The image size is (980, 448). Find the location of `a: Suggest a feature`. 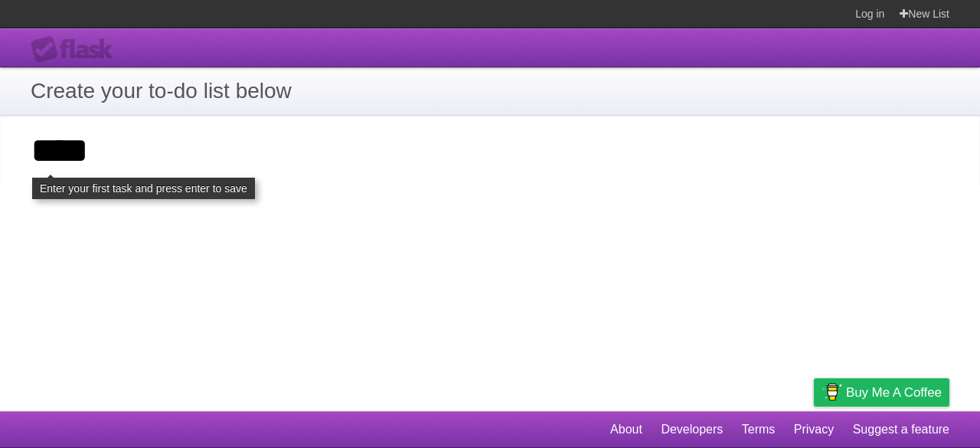

a: Suggest a feature is located at coordinates (902, 430).